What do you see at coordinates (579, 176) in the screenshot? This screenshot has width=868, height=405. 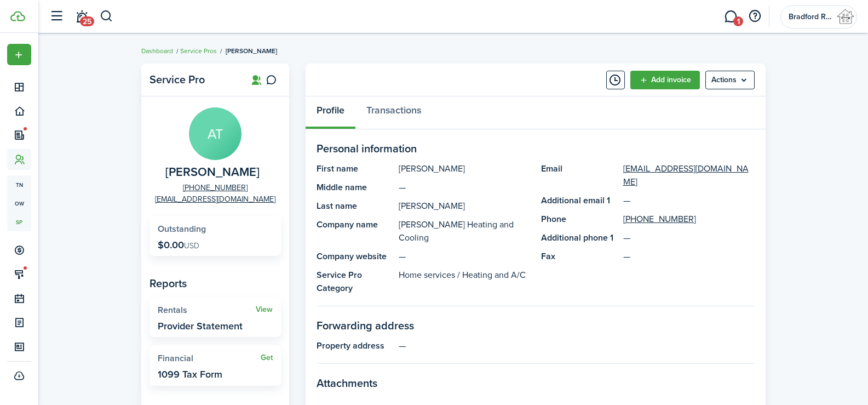 I see `panel-main-title: Email` at bounding box center [579, 176].